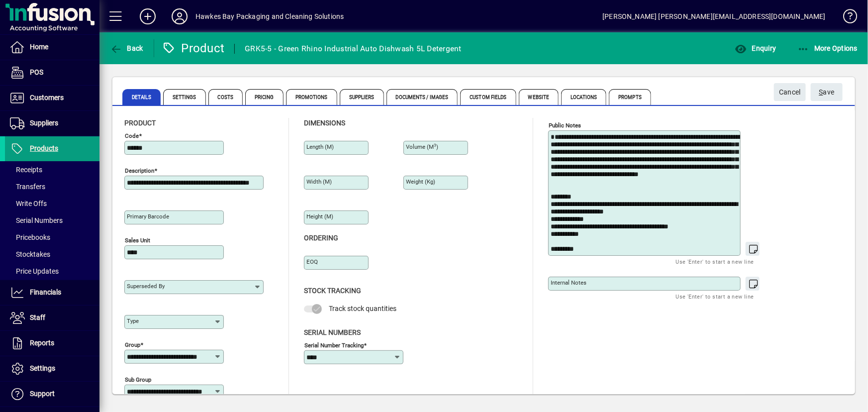 The height and width of the screenshot is (412, 868). What do you see at coordinates (52, 203) in the screenshot?
I see `a: Write Offs` at bounding box center [52, 203].